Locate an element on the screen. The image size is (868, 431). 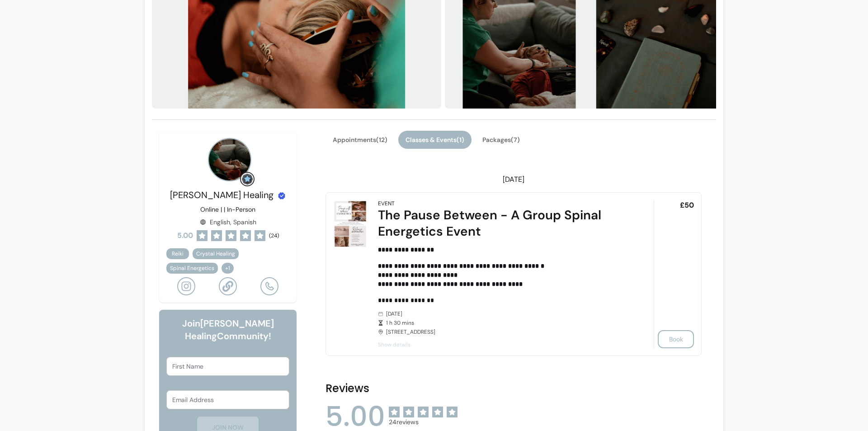
span: Spinal Energetics is located at coordinates (192, 268).